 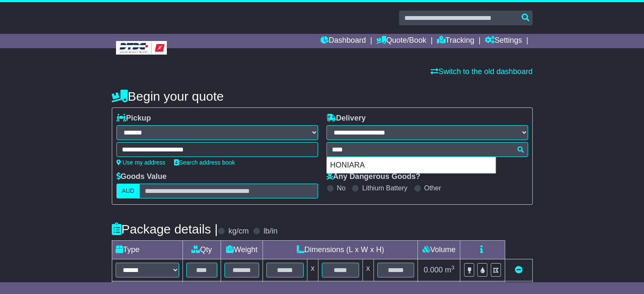 What do you see at coordinates (134, 119) in the screenshot?
I see `label: Pickup` at bounding box center [134, 119].